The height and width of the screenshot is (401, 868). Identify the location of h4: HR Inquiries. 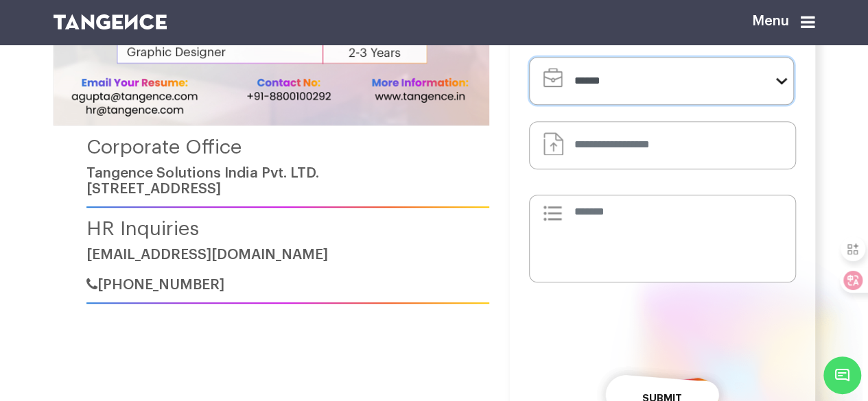
(288, 229).